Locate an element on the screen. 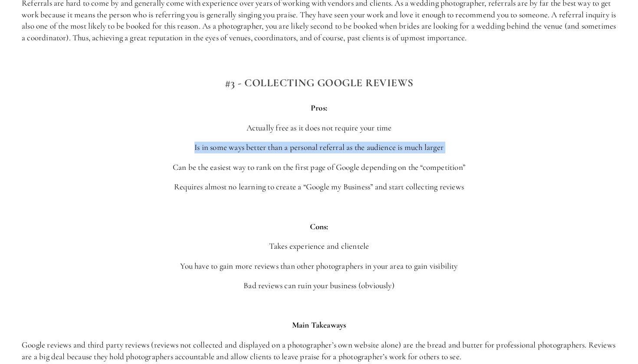  strong: #3 - Collecting Google Reviews is located at coordinates (319, 83).